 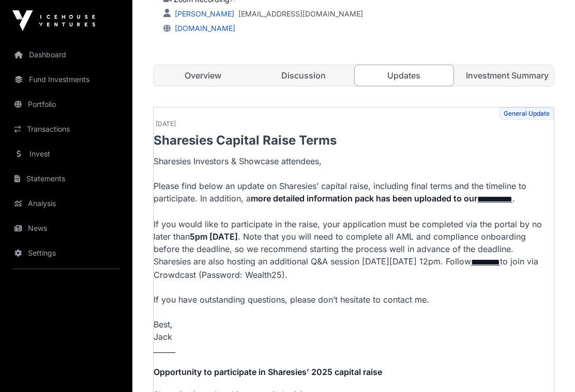 I want to click on a: Dashboard, so click(x=66, y=55).